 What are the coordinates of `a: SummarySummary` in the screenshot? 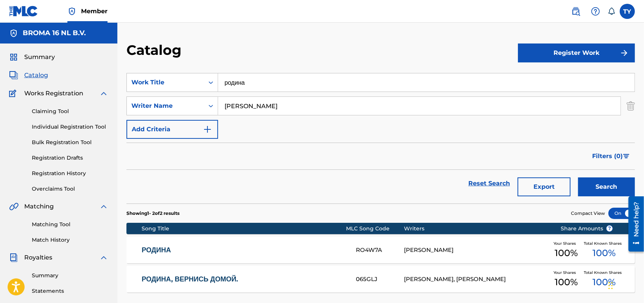 It's located at (32, 57).